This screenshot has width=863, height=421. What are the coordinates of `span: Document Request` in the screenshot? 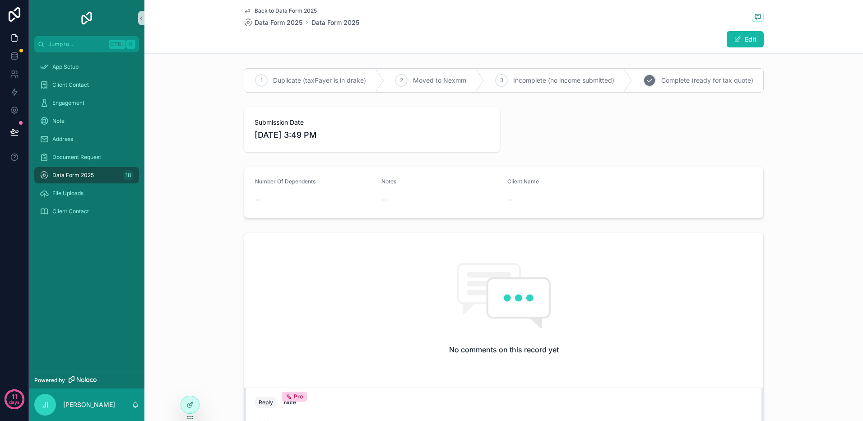 It's located at (77, 157).